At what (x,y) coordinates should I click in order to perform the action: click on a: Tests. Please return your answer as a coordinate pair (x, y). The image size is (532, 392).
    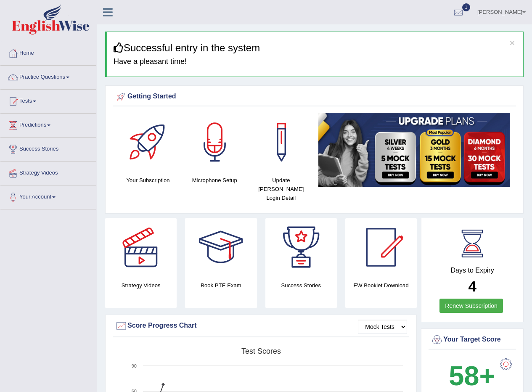
    Looking at the image, I should click on (48, 100).